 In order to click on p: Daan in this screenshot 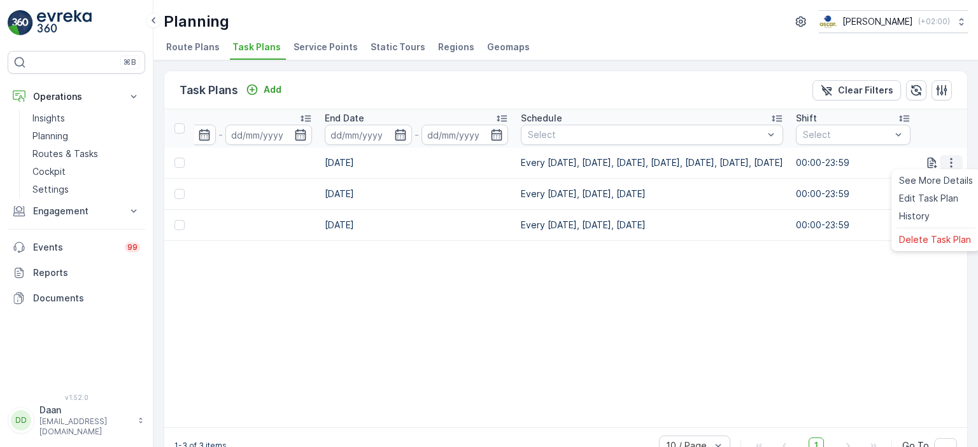, I will do `click(85, 411)`.